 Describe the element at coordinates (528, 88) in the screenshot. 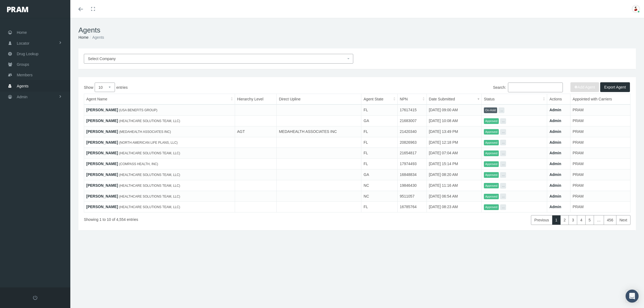

I see `label: Search:` at that location.